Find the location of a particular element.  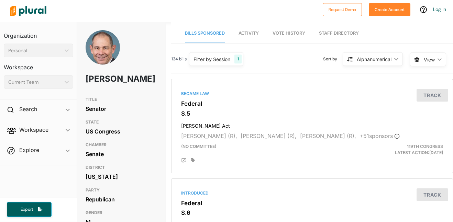

div: (no committee) is located at coordinates (267, 150).